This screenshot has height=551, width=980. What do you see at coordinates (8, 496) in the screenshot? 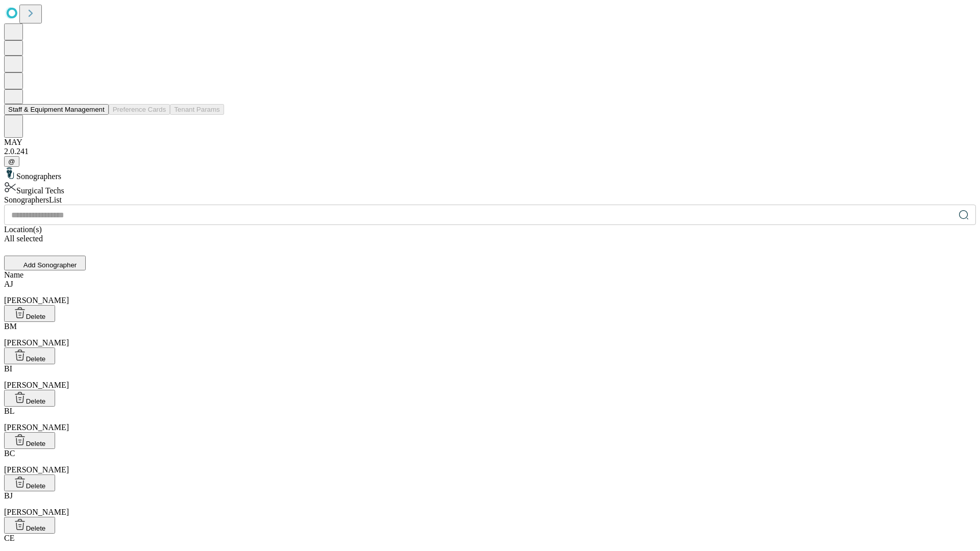
I see `span: BJ` at bounding box center [8, 496].